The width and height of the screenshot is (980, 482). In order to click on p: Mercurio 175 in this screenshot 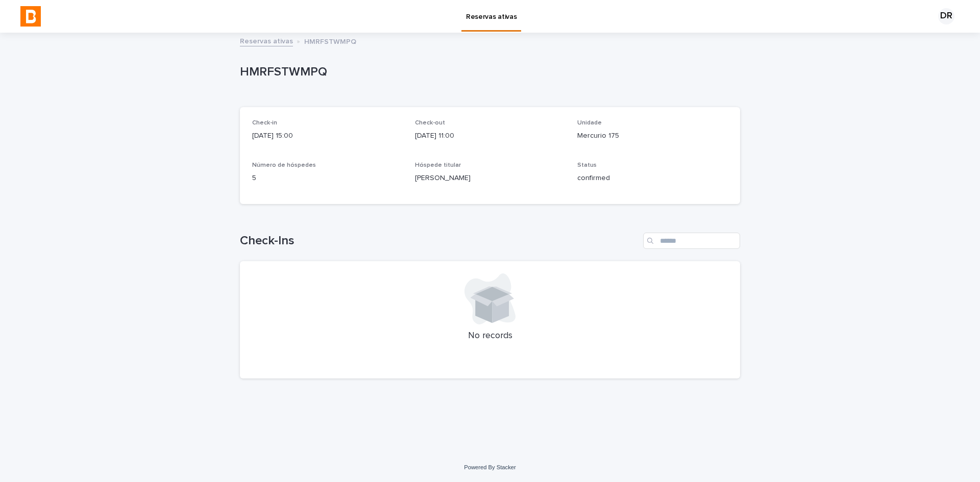, I will do `click(652, 136)`.